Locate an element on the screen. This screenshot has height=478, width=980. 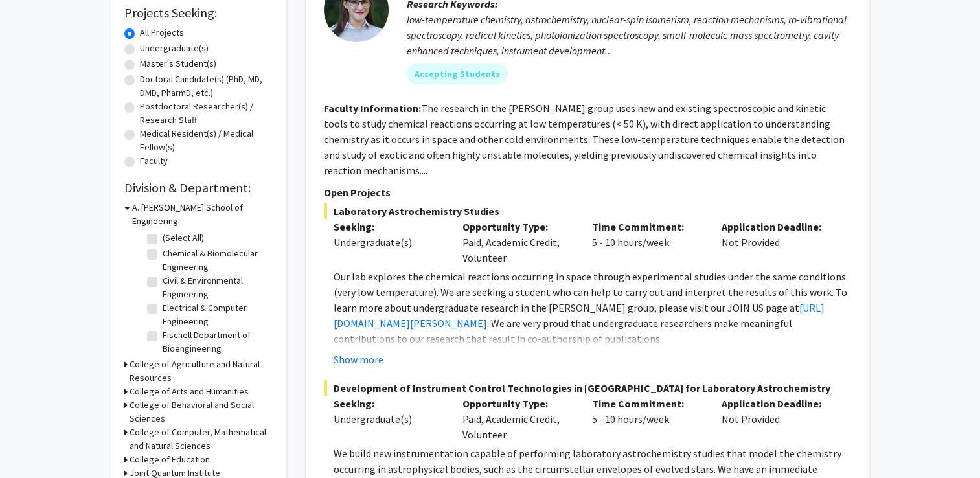
label: Chemical & Biomolecular Engineering is located at coordinates (216, 260).